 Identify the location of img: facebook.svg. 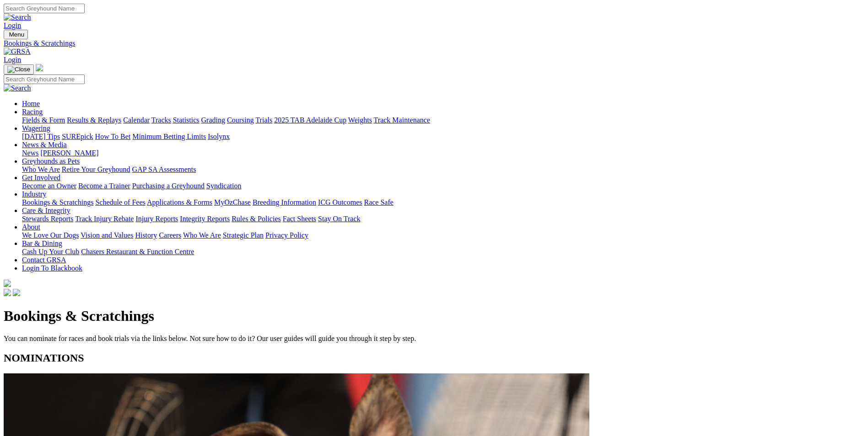
(7, 292).